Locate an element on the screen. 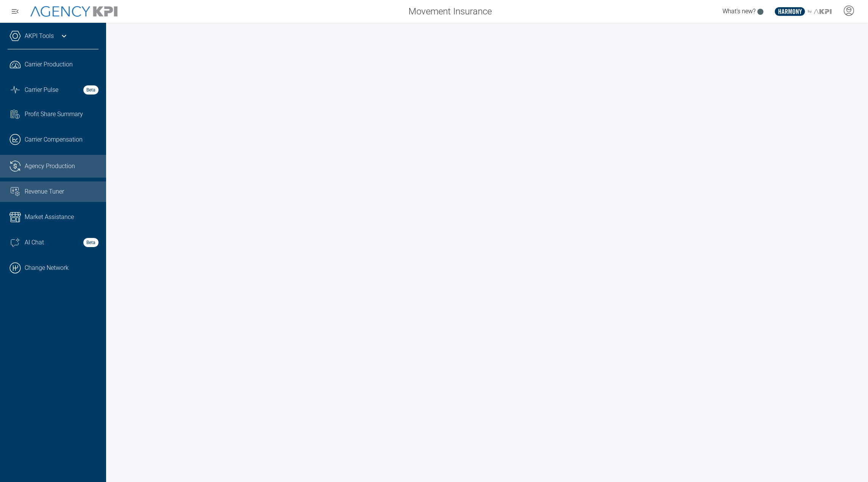 This screenshot has width=868, height=482. span: Profit Share Summary is located at coordinates (54, 114).